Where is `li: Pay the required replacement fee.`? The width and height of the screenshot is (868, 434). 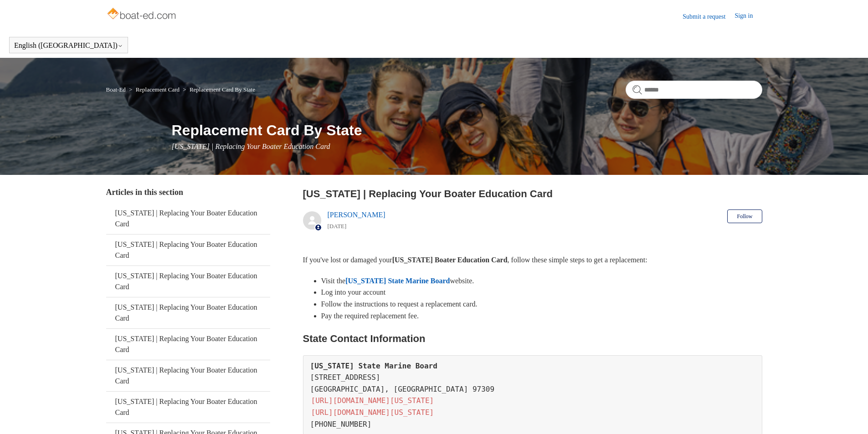
li: Pay the required replacement fee. is located at coordinates (542, 316).